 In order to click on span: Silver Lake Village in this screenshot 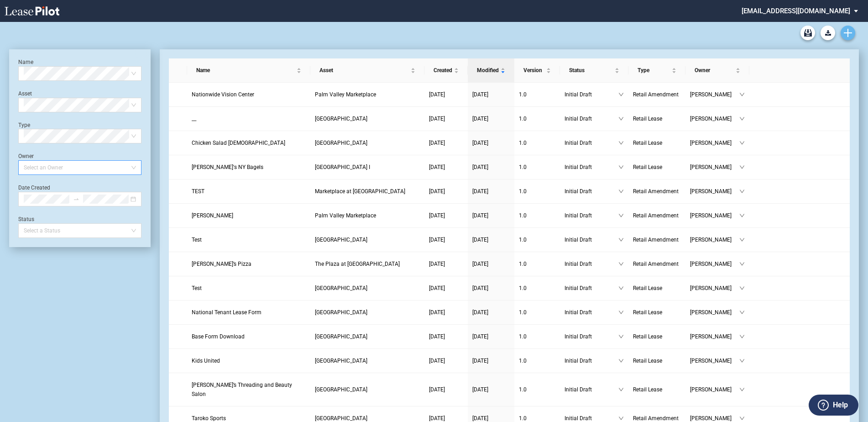, I will do `click(341, 288)`.